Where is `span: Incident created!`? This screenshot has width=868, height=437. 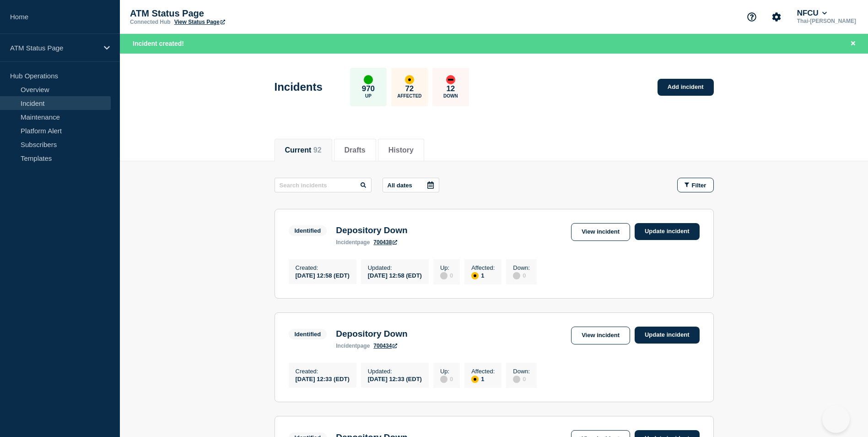
span: Incident created! is located at coordinates (159, 44).